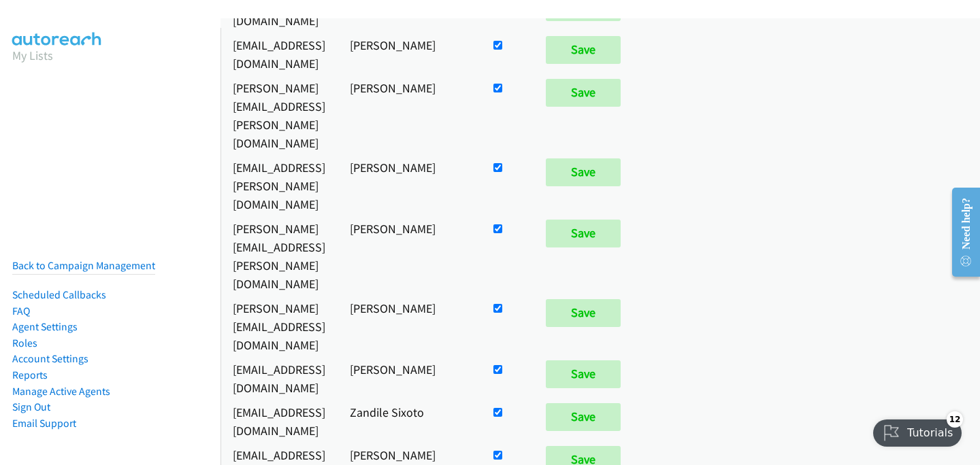 This screenshot has height=465, width=980. I want to click on div: Need help?, so click(25, 46).